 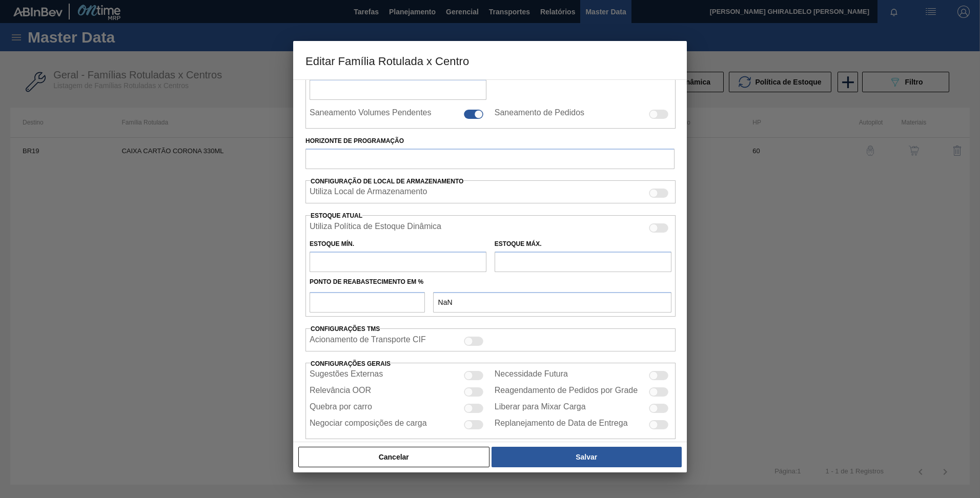 I want to click on h3: Editar Família Rotulada x Centro, so click(x=490, y=61).